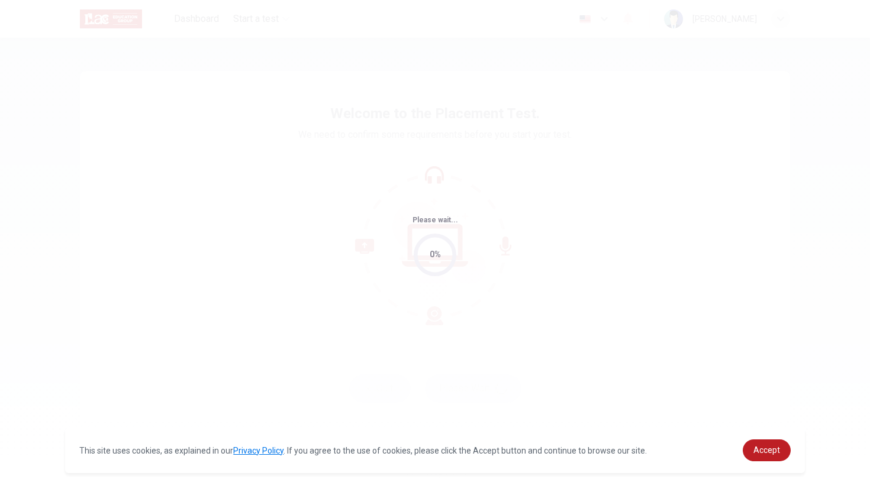 Image resolution: width=870 pixels, height=492 pixels. Describe the element at coordinates (435, 254) in the screenshot. I see `div: 0%` at that location.